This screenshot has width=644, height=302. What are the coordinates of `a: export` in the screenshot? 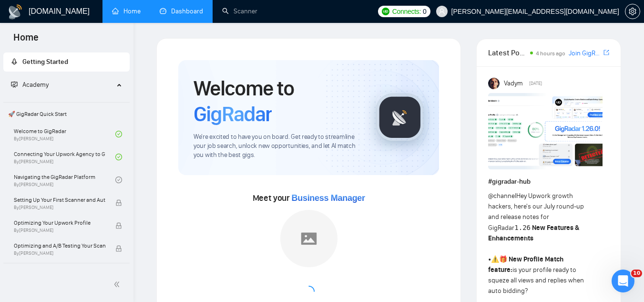 It's located at (606, 53).